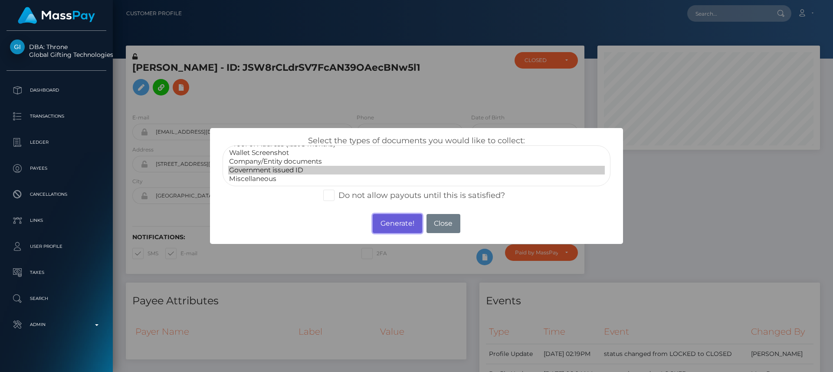 The width and height of the screenshot is (833, 372). What do you see at coordinates (56, 325) in the screenshot?
I see `p: Admin` at bounding box center [56, 325].